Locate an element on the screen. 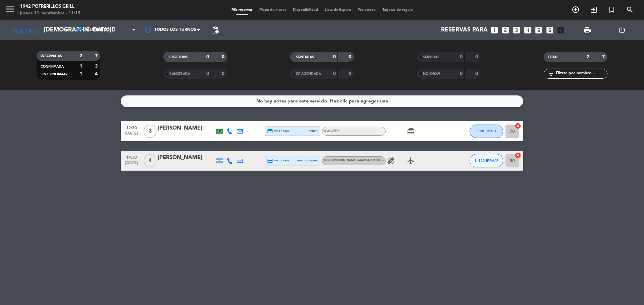  span: Mis reservas is located at coordinates (242, 10).